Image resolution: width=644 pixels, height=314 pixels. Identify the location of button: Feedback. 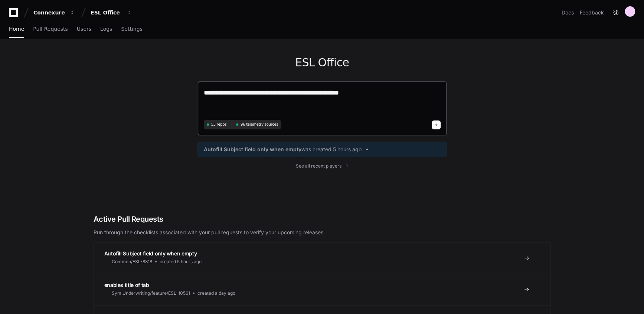
(592, 13).